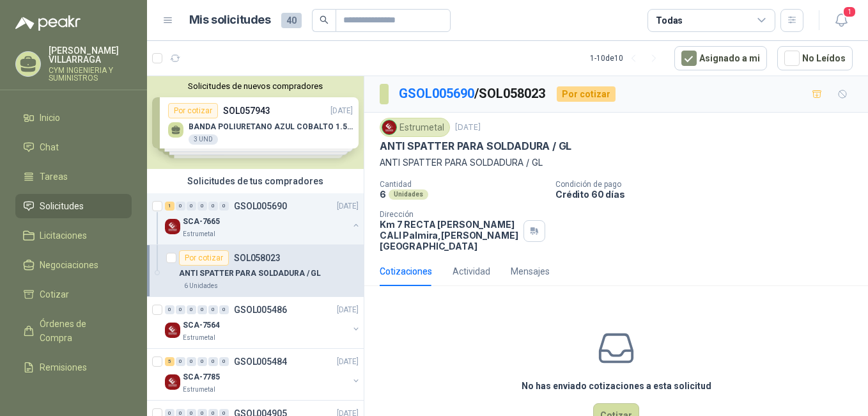 This screenshot has height=416, width=868. I want to click on span: Negociaciones, so click(69, 265).